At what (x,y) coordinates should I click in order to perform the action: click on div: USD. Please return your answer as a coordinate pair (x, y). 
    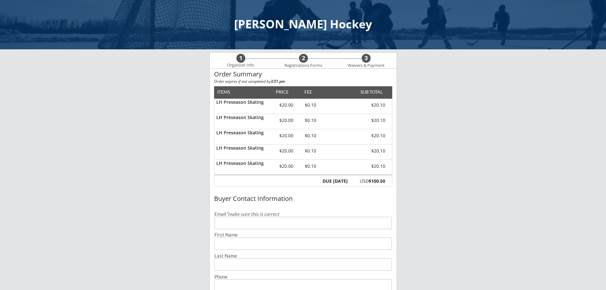
    Looking at the image, I should click on (368, 181).